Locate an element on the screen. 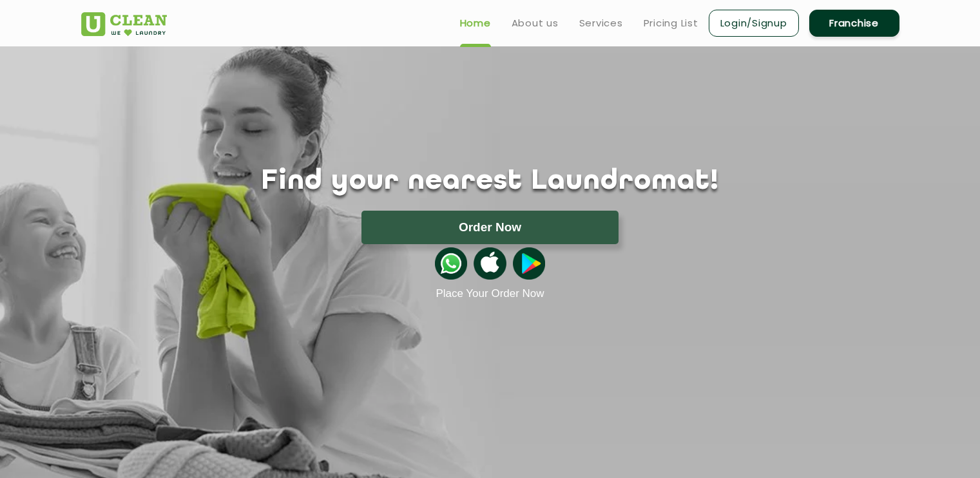 The height and width of the screenshot is (478, 980). button: Order Now is located at coordinates (489, 228).